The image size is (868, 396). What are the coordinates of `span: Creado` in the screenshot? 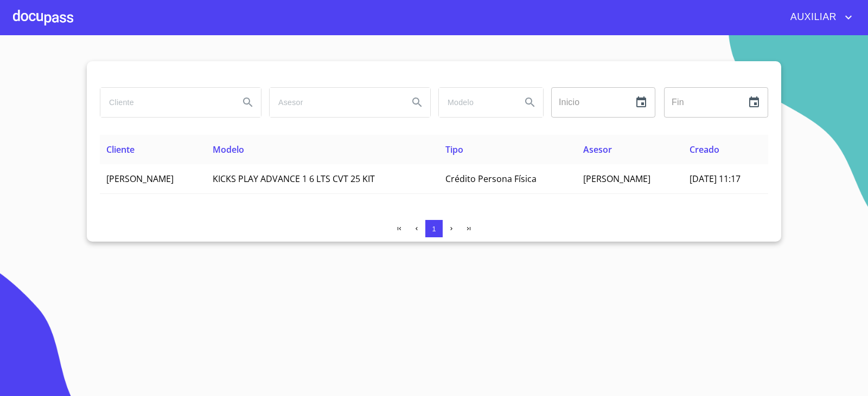 It's located at (704, 150).